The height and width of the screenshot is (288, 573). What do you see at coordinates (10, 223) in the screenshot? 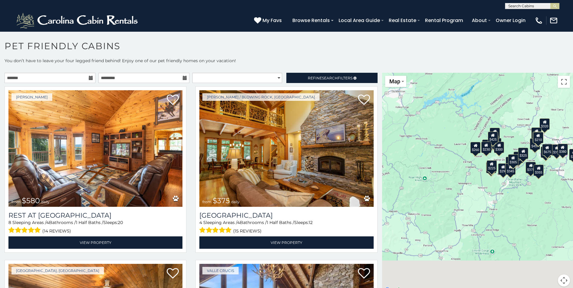
I see `span: 8` at bounding box center [10, 223].